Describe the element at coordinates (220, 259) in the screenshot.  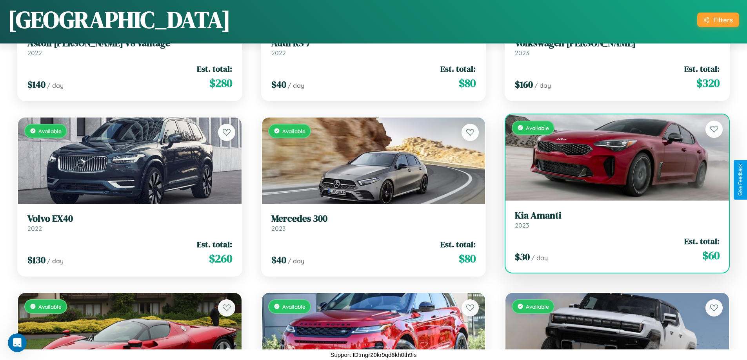
I see `span: $ 260` at that location.